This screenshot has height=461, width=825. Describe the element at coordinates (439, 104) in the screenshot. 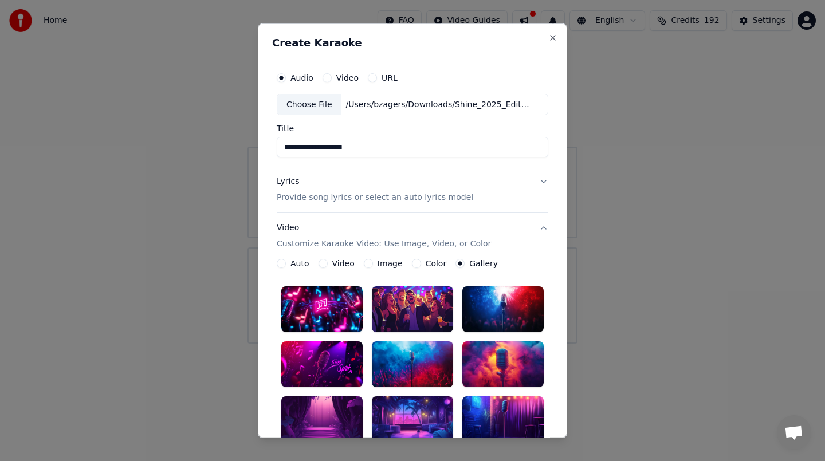

I see `div: /Users/bzagers/Downloads/Shine_2025_Edited.mp3` at that location.